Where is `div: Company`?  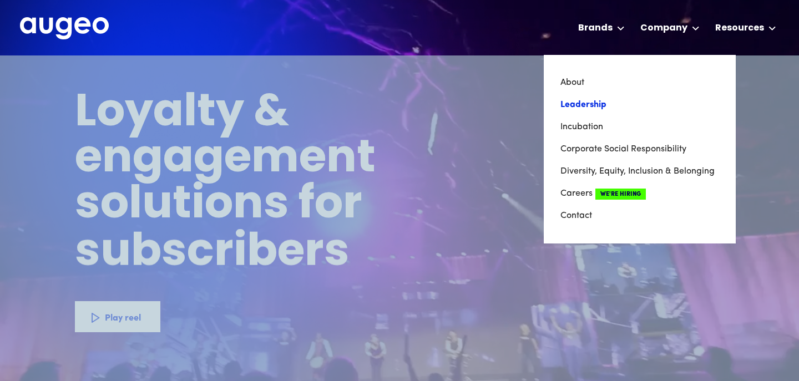
div: Company is located at coordinates (663, 28).